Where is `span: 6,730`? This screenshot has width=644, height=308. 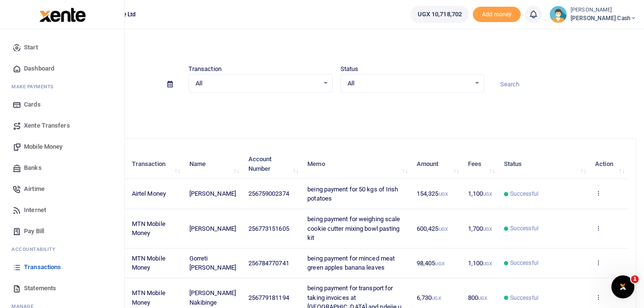
span: 6,730 is located at coordinates (428, 298).